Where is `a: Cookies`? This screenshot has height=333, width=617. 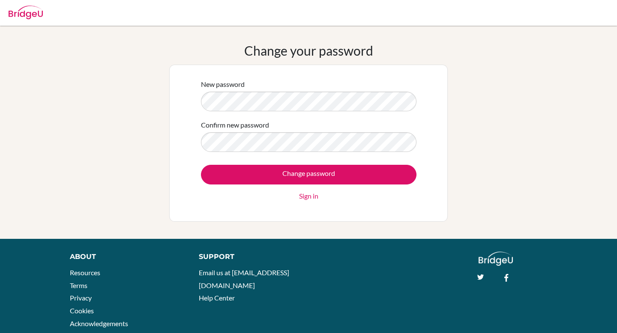
a: Cookies is located at coordinates (82, 310).